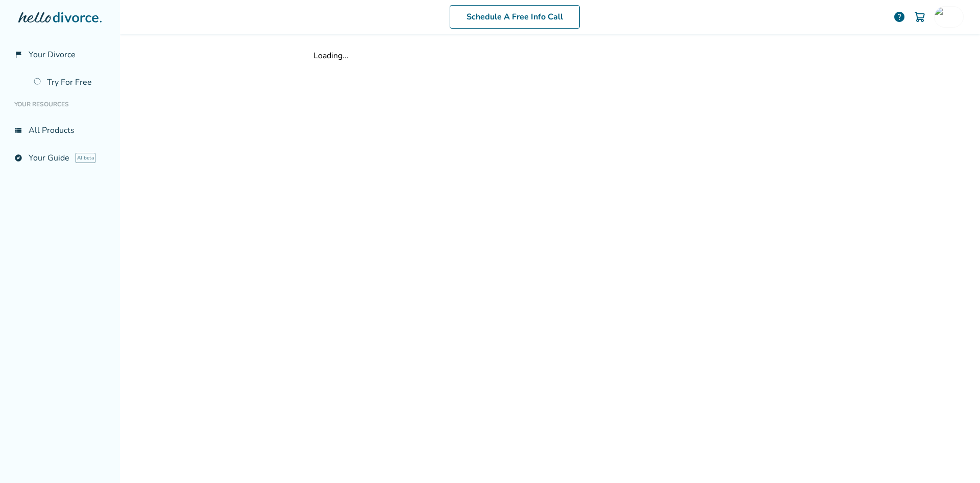 This screenshot has height=483, width=980. I want to click on a: exploreYour GuideAI beta, so click(59, 158).